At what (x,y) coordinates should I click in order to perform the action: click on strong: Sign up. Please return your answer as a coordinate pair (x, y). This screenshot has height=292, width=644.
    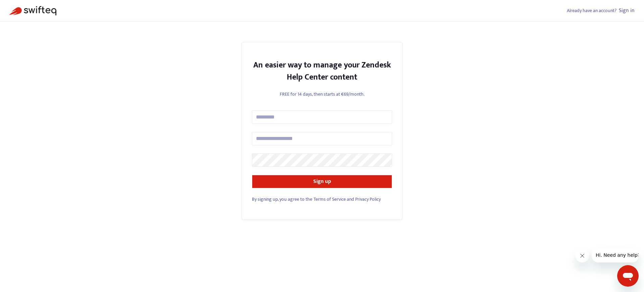
    Looking at the image, I should click on (322, 181).